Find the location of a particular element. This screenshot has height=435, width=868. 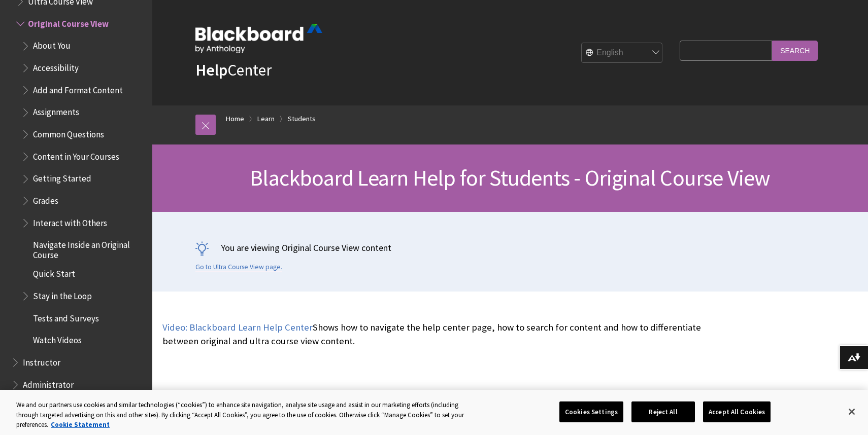

span: Common Questions is located at coordinates (69, 133).